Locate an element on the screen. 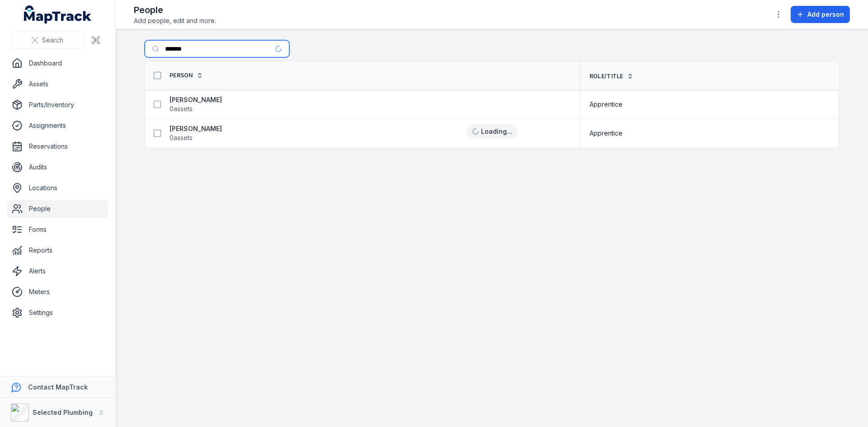 The width and height of the screenshot is (868, 427). span: Person is located at coordinates (181, 76).